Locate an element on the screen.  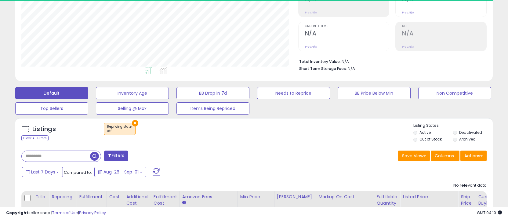
span: N/A is located at coordinates (351, 68).